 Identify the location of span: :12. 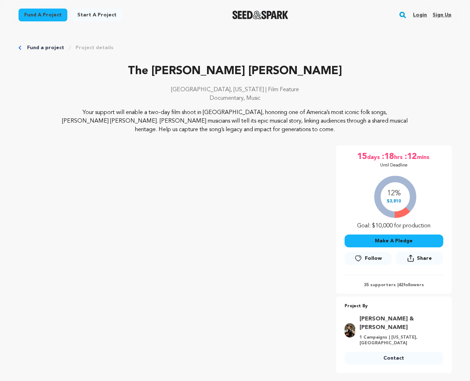
(411, 157).